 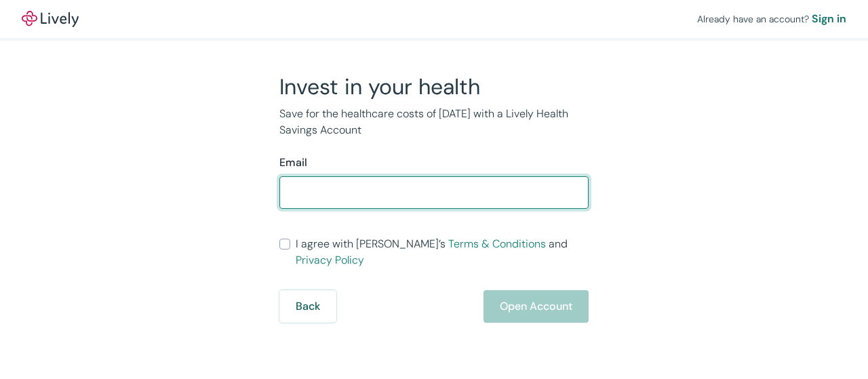 I want to click on label: Email, so click(x=293, y=163).